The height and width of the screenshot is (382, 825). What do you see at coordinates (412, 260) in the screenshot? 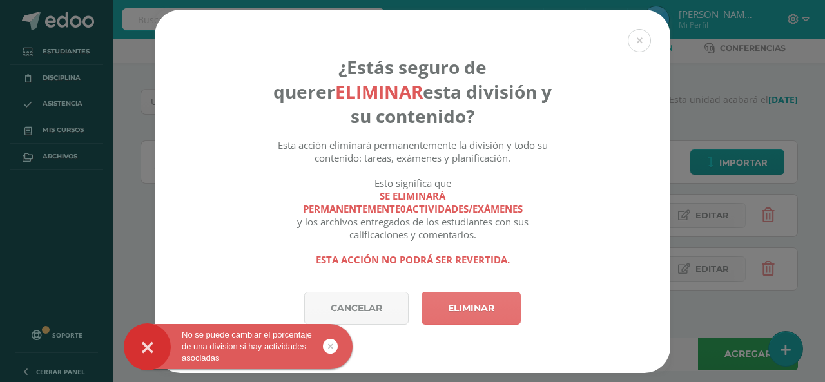
I see `strong: Esta acción no podrá ser revertida.` at bounding box center [412, 260].